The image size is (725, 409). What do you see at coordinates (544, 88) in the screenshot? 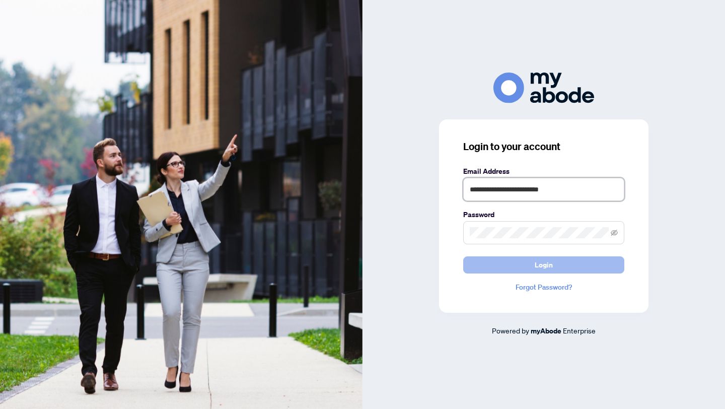
I see `img: ma-logo` at bounding box center [544, 88].